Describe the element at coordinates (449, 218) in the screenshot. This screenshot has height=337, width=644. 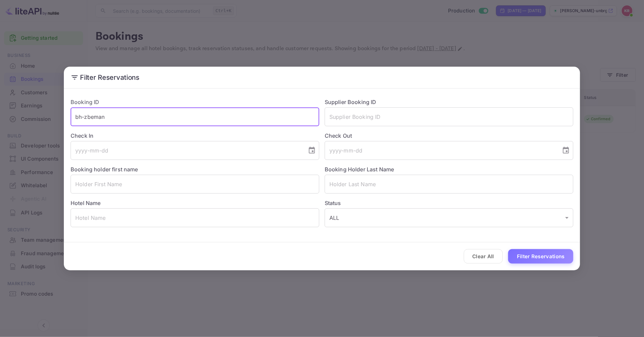
I see `div: ALL` at that location.